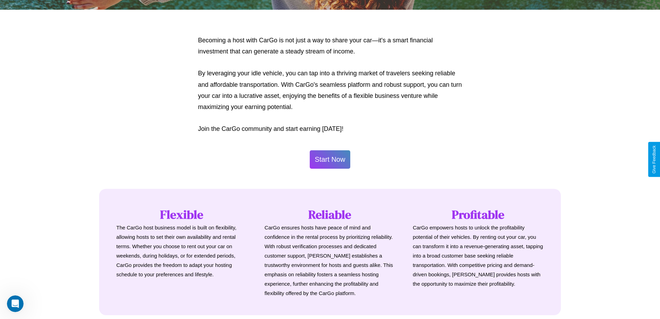  I want to click on div: Give Feedback, so click(655, 159).